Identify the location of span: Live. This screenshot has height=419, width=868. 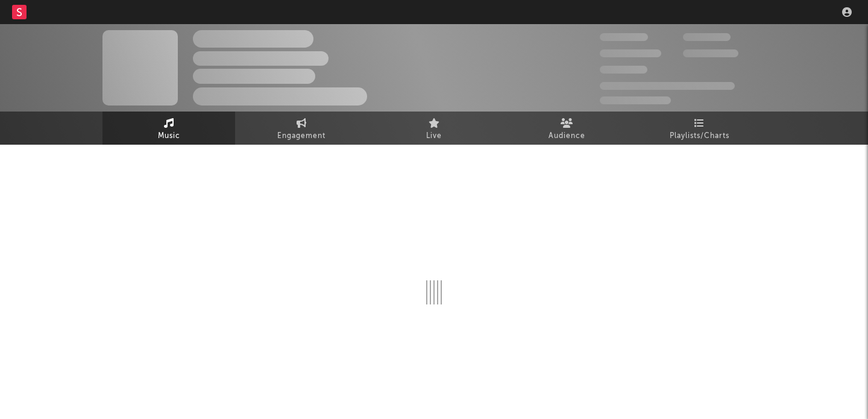
(434, 137).